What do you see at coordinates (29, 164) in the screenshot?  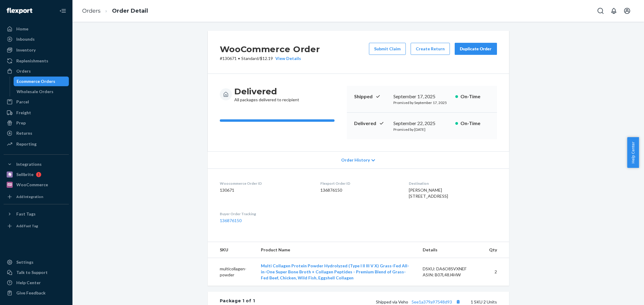 I see `div: Integrations` at bounding box center [29, 164].